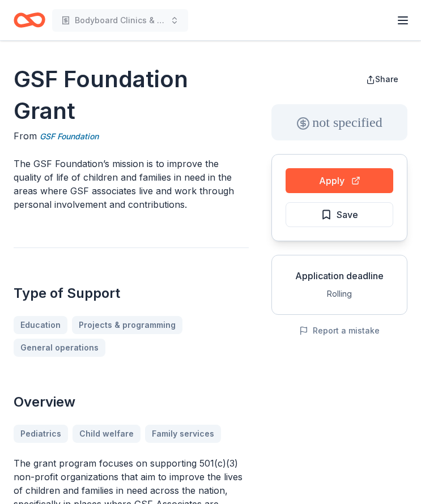 The height and width of the screenshot is (504, 421). Describe the element at coordinates (339, 331) in the screenshot. I see `button: Report a mistake` at that location.